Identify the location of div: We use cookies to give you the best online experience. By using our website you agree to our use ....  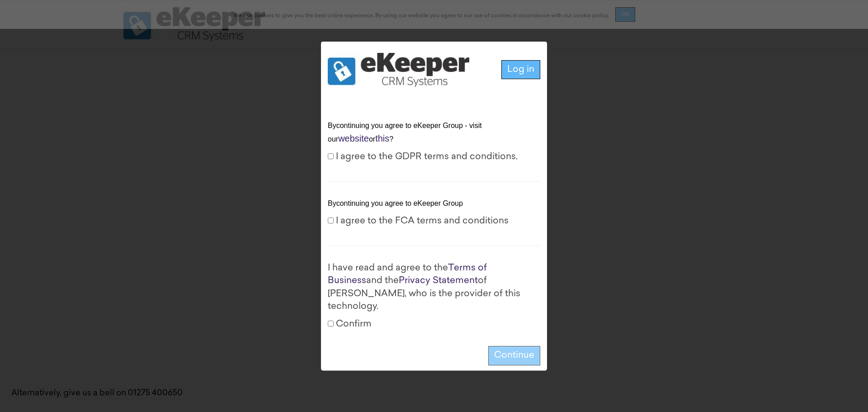
(421, 15).